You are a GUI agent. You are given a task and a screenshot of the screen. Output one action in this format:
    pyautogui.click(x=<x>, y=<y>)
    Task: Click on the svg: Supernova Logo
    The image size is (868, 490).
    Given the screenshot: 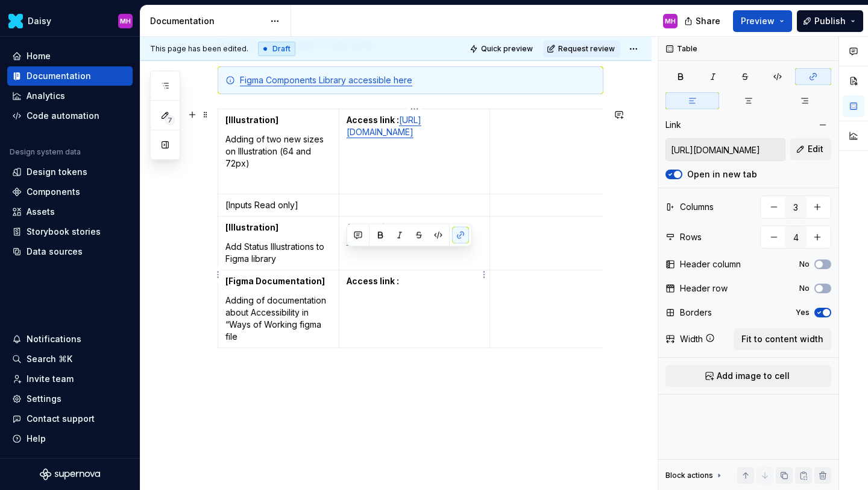 What is the action you would take?
    pyautogui.click(x=70, y=474)
    